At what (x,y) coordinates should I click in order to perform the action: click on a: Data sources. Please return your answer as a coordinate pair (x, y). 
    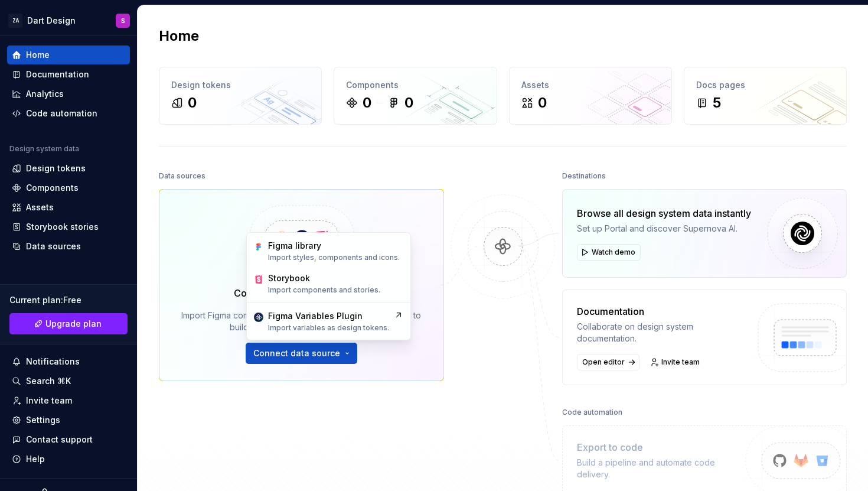
    Looking at the image, I should click on (69, 246).